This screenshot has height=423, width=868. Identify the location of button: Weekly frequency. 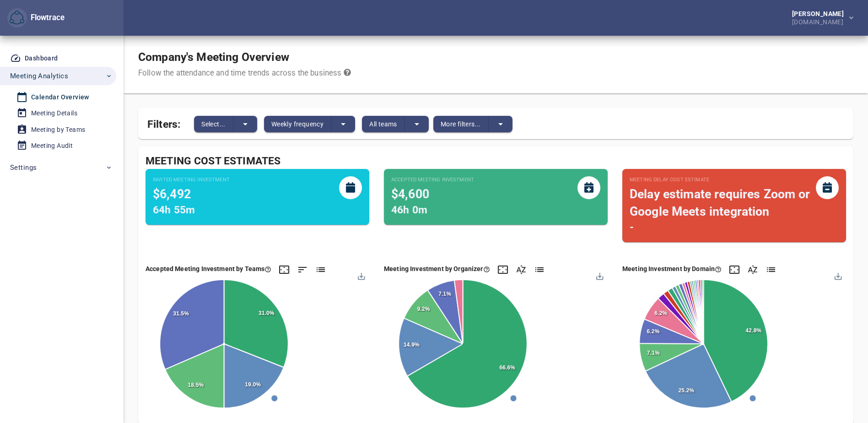
(298, 124).